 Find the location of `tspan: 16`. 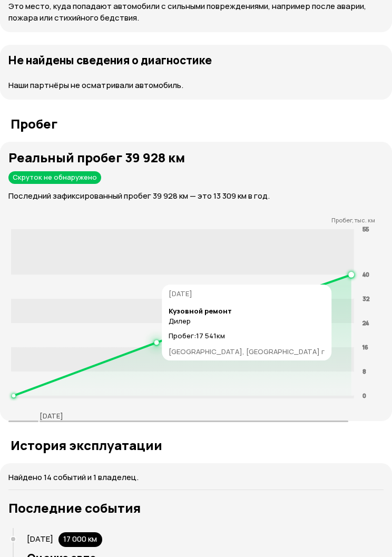

tspan: 16 is located at coordinates (365, 347).